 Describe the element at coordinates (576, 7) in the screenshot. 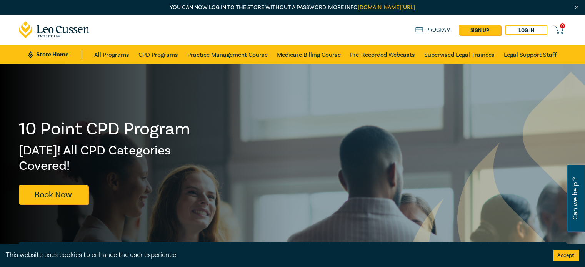

I see `img: Close` at that location.